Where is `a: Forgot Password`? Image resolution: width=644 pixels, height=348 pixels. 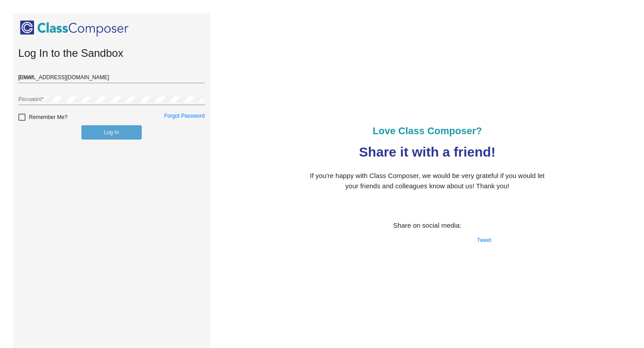
a: Forgot Password is located at coordinates (184, 116).